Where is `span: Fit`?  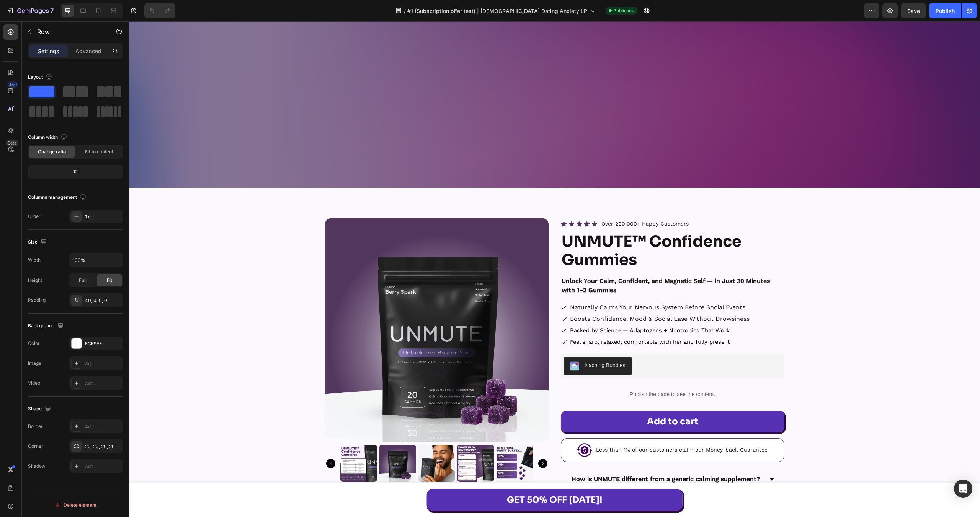 span: Fit is located at coordinates (109, 280).